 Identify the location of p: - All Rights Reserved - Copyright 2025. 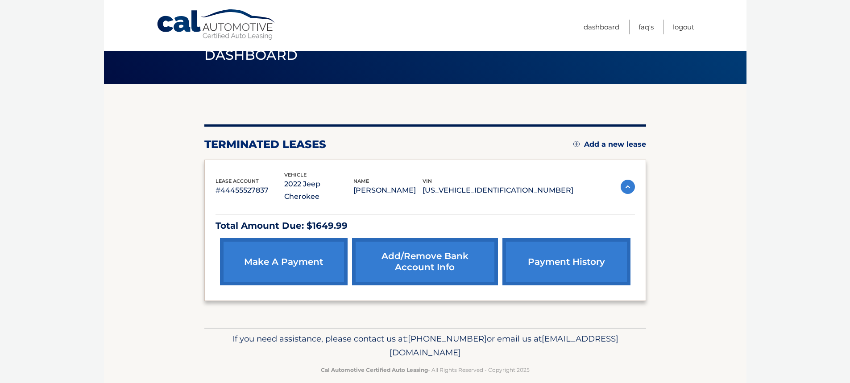
(425, 370).